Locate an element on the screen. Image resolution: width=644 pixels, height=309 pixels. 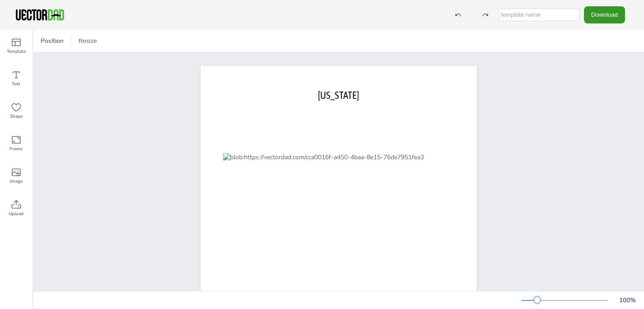
span: Template is located at coordinates (17, 51).